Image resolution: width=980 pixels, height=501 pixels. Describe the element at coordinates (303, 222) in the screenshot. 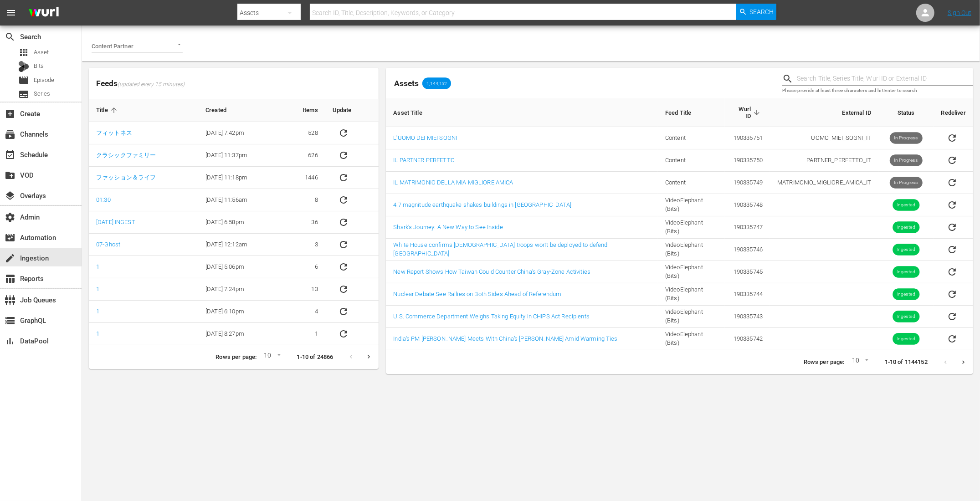

I see `td: 36` at that location.